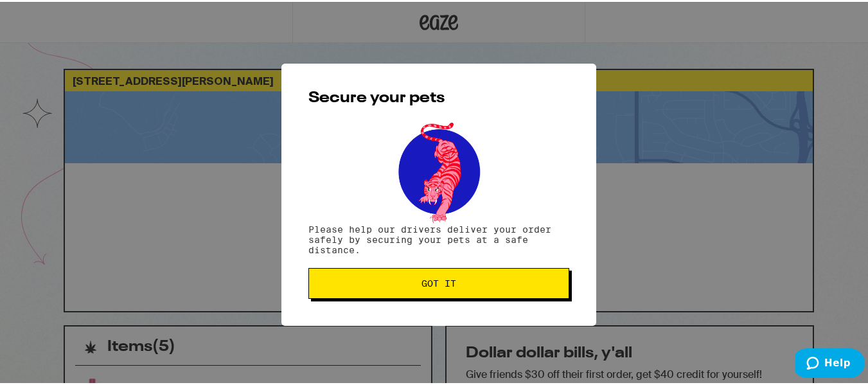 Image resolution: width=868 pixels, height=385 pixels. Describe the element at coordinates (42, 15) in the screenshot. I see `span: Help` at that location.